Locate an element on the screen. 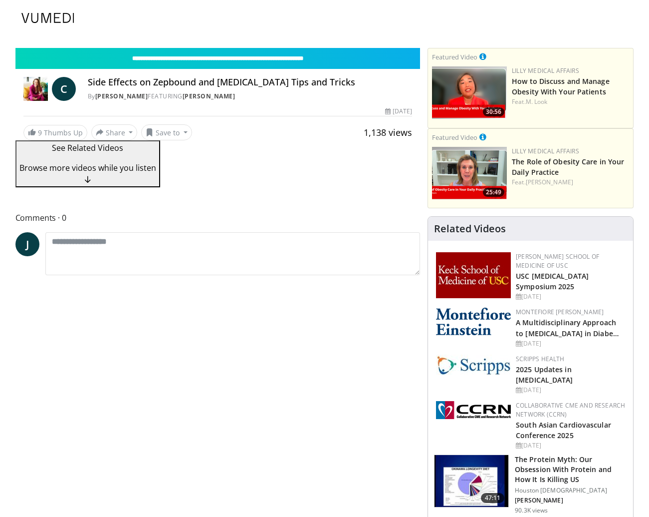 This screenshot has height=517, width=649. span: 30:56 is located at coordinates (494, 112).